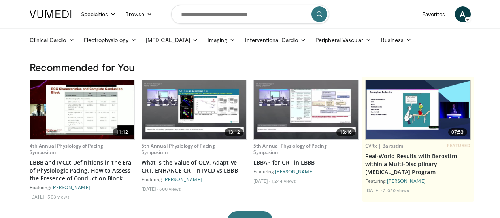 The height and width of the screenshot is (218, 500). I want to click on a: 4th Annual Physiology of Pacing Symposium, so click(66, 149).